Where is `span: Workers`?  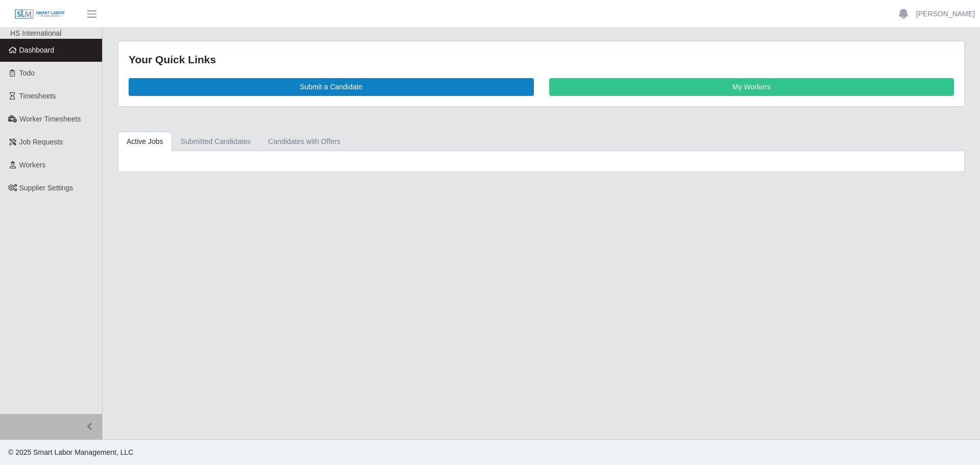
span: Workers is located at coordinates (33, 165).